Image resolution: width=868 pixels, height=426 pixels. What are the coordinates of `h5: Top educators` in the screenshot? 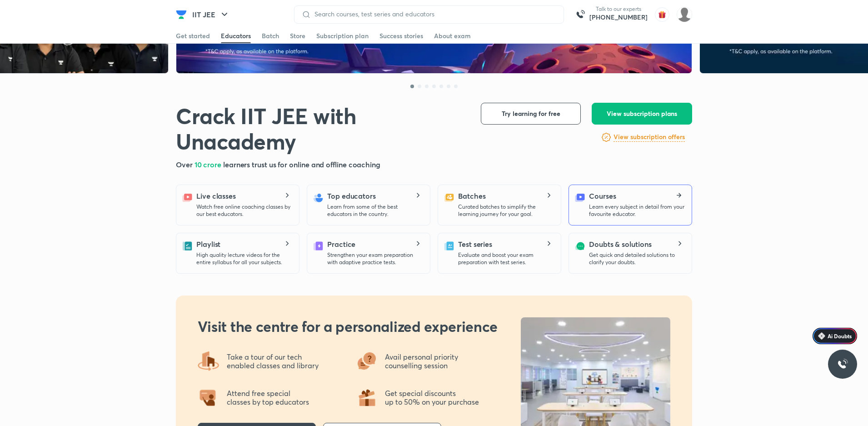 It's located at (351, 196).